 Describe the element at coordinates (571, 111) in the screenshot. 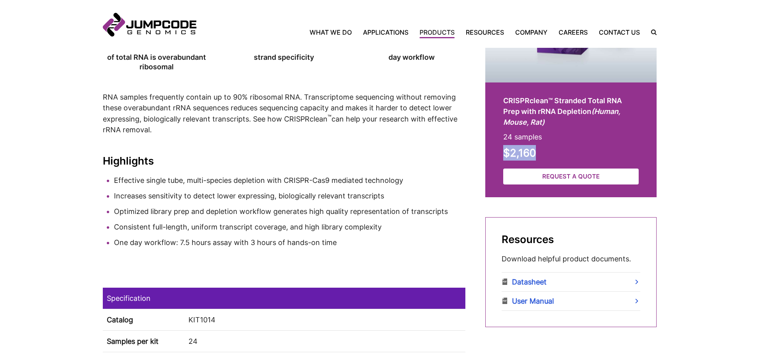

I see `h2: CRISPRclean™ Stranded Total RNA Prep with rRNA Depletion` at that location.